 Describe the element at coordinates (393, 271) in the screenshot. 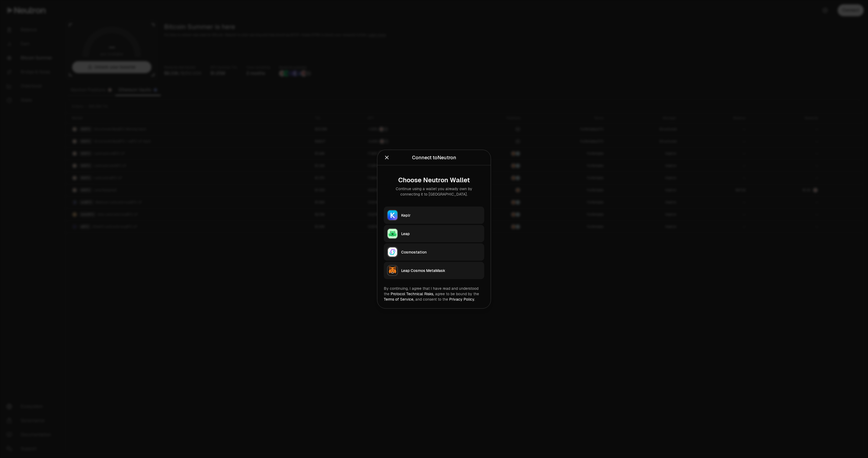

I see `img: Leap Cosmos MetaMask` at that location.